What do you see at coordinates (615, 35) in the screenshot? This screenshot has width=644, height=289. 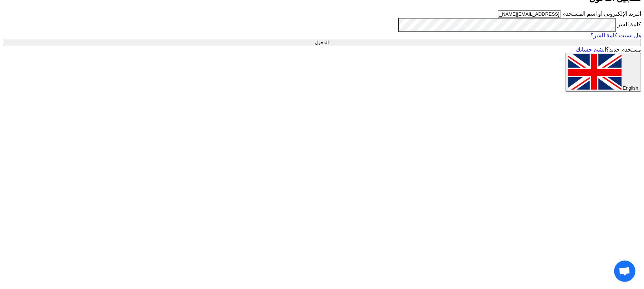 I see `a: هل نسيت كلمة السر؟` at bounding box center [615, 35].